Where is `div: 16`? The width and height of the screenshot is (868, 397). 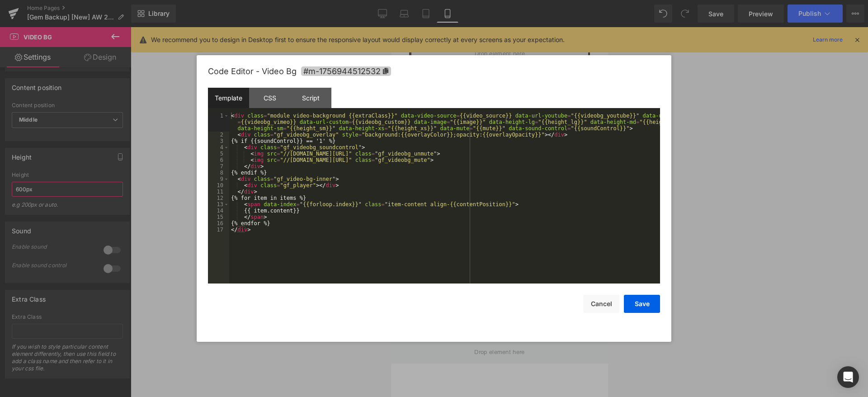
div: 16 is located at coordinates (218, 224).